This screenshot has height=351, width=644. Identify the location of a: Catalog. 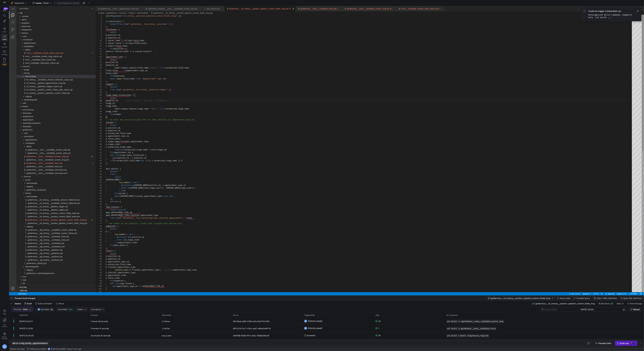
(5, 53).